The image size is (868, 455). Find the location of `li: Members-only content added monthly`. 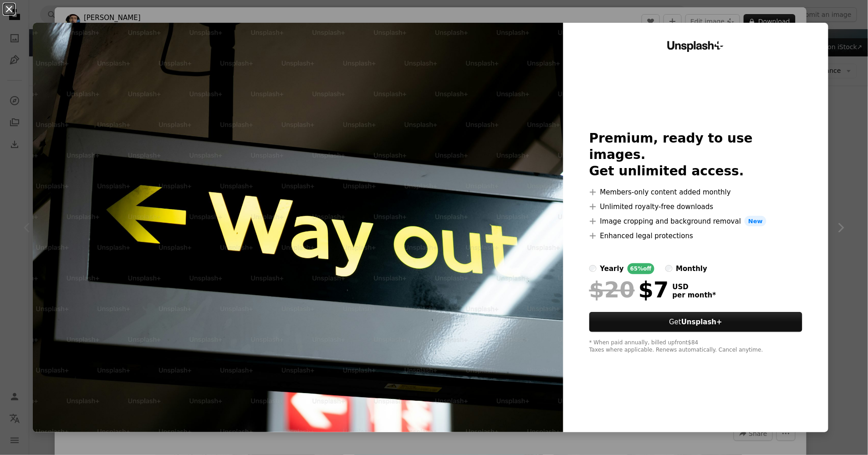

li: Members-only content added monthly is located at coordinates (696, 192).